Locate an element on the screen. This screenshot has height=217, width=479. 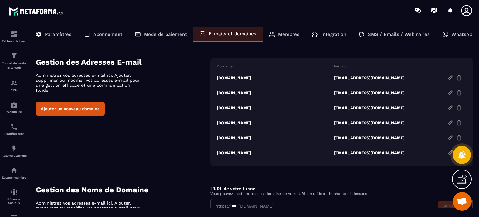
p: Webinaire is located at coordinates (14, 112).